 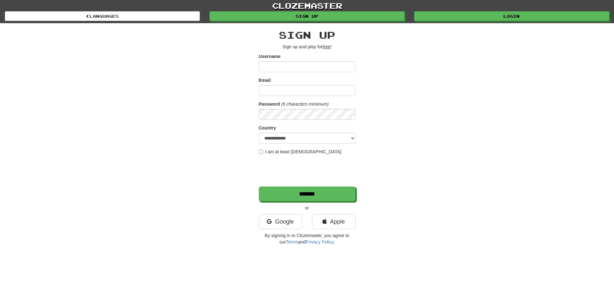 I want to click on a: Google, so click(x=280, y=222).